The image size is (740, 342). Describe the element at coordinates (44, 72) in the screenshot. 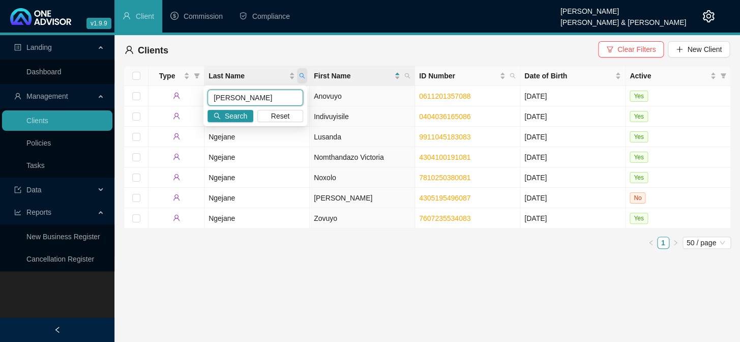

I see `a: Dashboard` at that location.